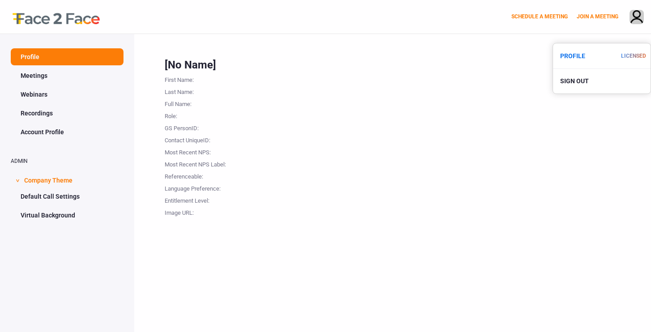 The width and height of the screenshot is (651, 332). What do you see at coordinates (67, 196) in the screenshot?
I see `a: Default Call Settings` at bounding box center [67, 196].